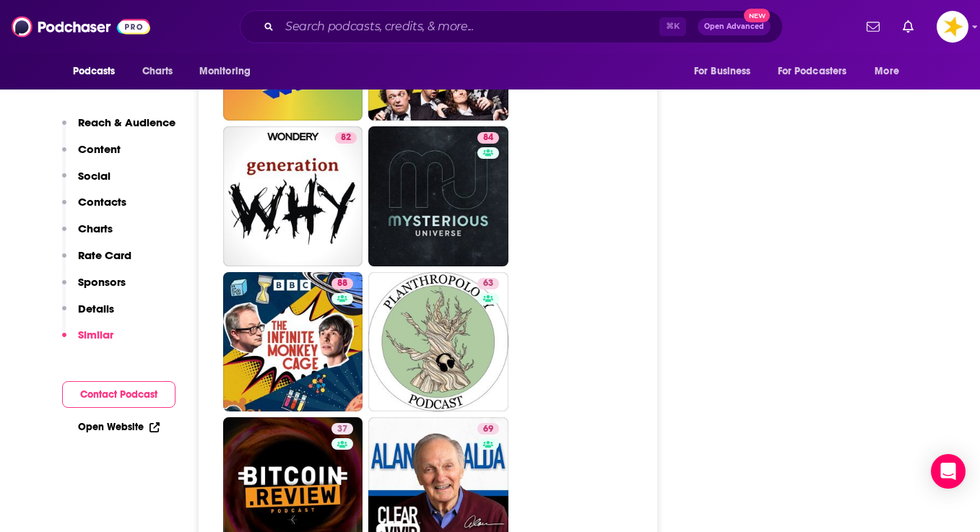 This screenshot has width=980, height=532. Describe the element at coordinates (673, 27) in the screenshot. I see `span: ⌘ K` at that location.